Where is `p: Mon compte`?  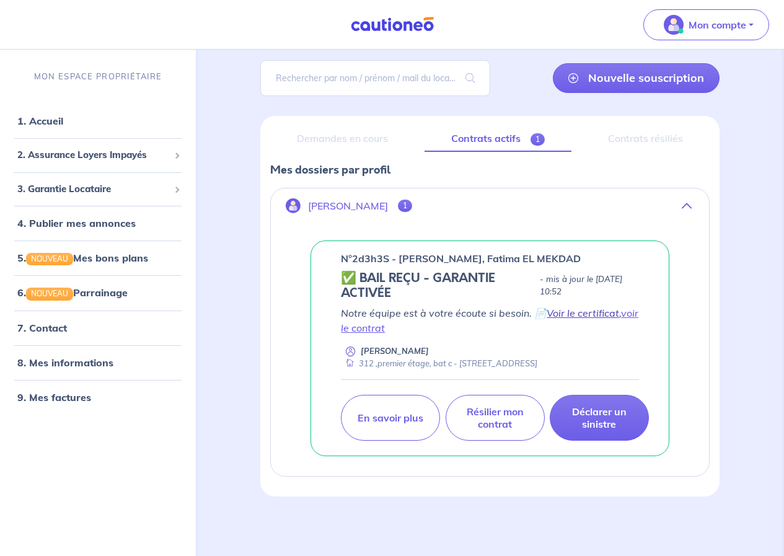
p: Mon compte is located at coordinates (717, 25).